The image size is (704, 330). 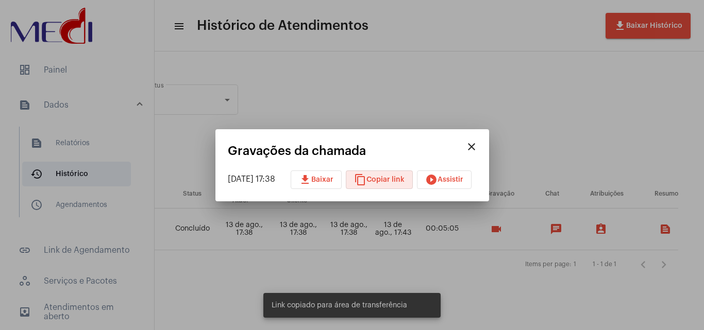 What do you see at coordinates (316, 180) in the screenshot?
I see `span: Baixar` at bounding box center [316, 180].